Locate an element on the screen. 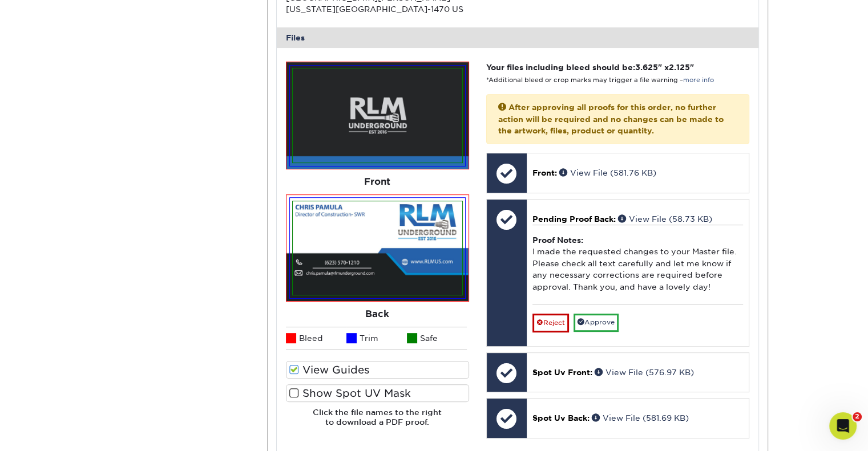 The image size is (868, 451). strong: Your files including bleed should be: " x " is located at coordinates (590, 67).